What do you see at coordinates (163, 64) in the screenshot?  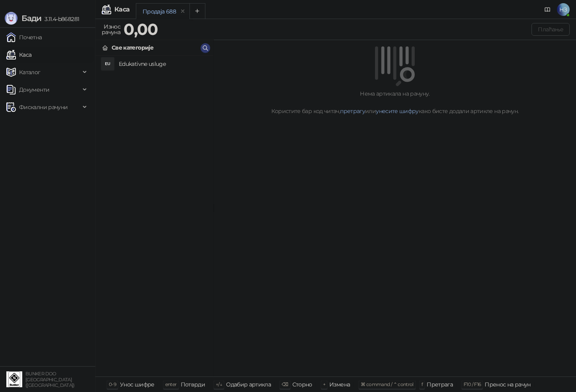 I see `h4: Edukativne usluge` at bounding box center [163, 64].